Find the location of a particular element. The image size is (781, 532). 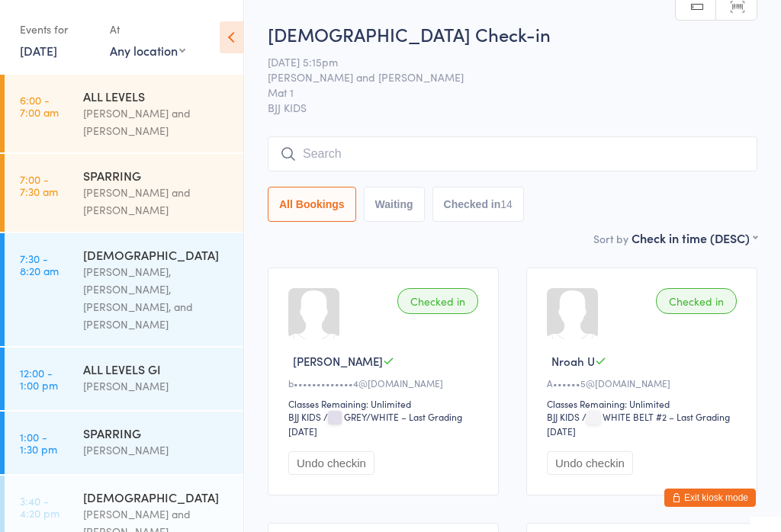

div: At is located at coordinates (147, 29).